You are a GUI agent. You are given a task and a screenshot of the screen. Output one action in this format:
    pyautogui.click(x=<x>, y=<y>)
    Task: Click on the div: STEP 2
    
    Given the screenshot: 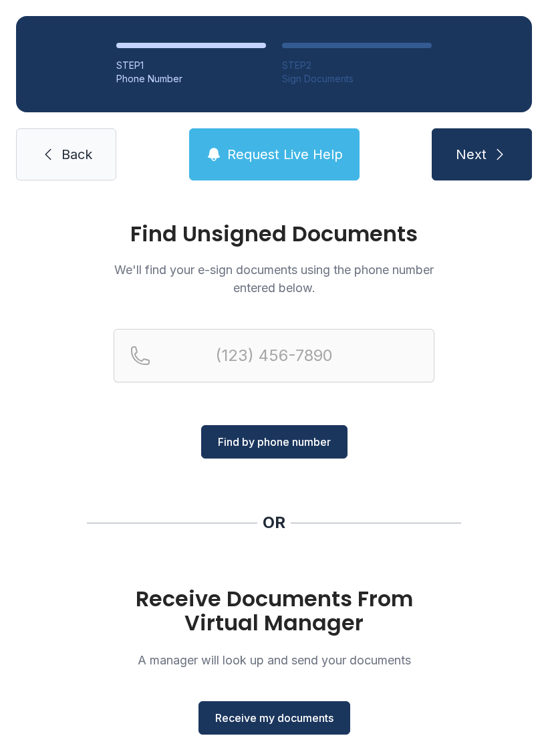 What is the action you would take?
    pyautogui.click(x=357, y=65)
    